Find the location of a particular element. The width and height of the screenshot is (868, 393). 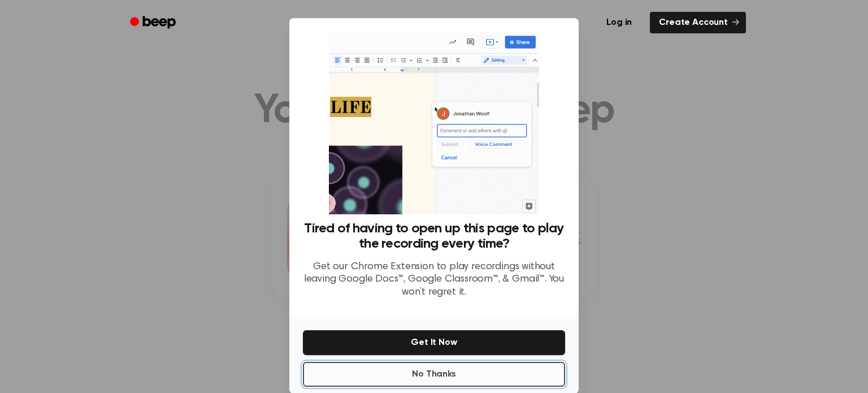

img: Beep extension in action is located at coordinates (433, 123).